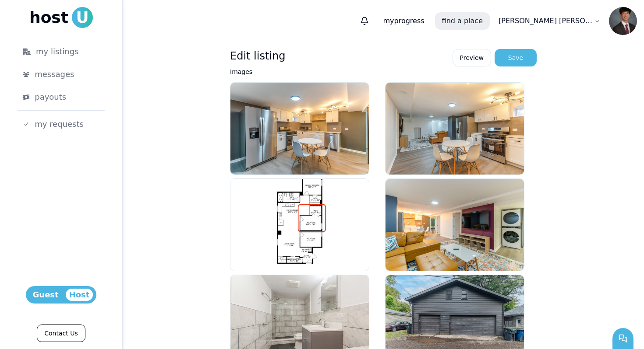 This screenshot has width=644, height=349. I want to click on div: my listings, so click(61, 51).